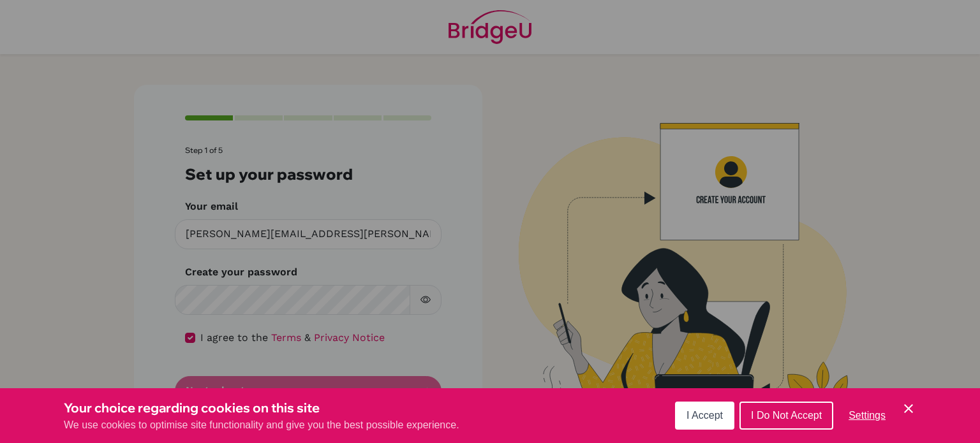  I want to click on span: Settings, so click(867, 415).